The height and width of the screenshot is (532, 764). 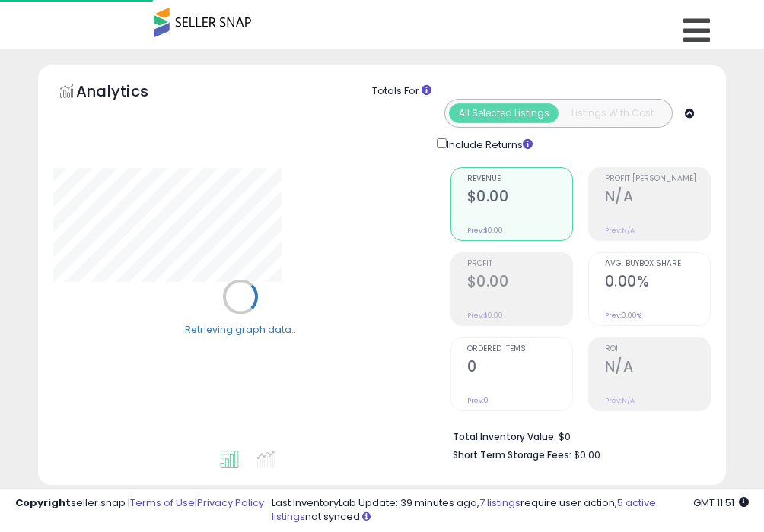 I want to click on div: Include Returns, so click(x=488, y=144).